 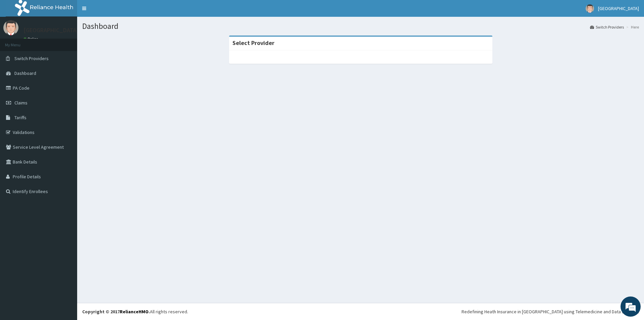 I want to click on span: Claims, so click(x=21, y=103).